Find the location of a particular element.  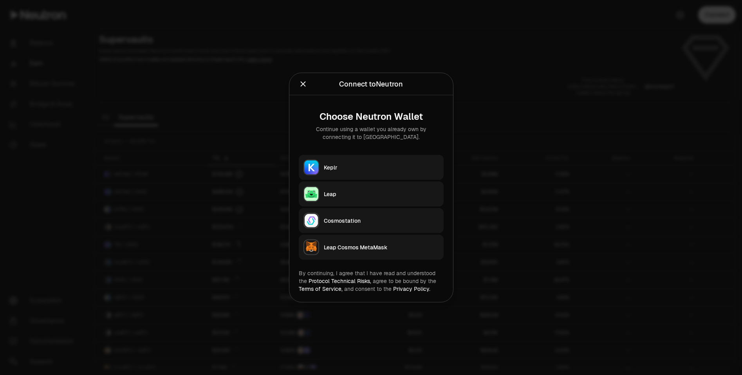

div: Keplr is located at coordinates (382, 168).